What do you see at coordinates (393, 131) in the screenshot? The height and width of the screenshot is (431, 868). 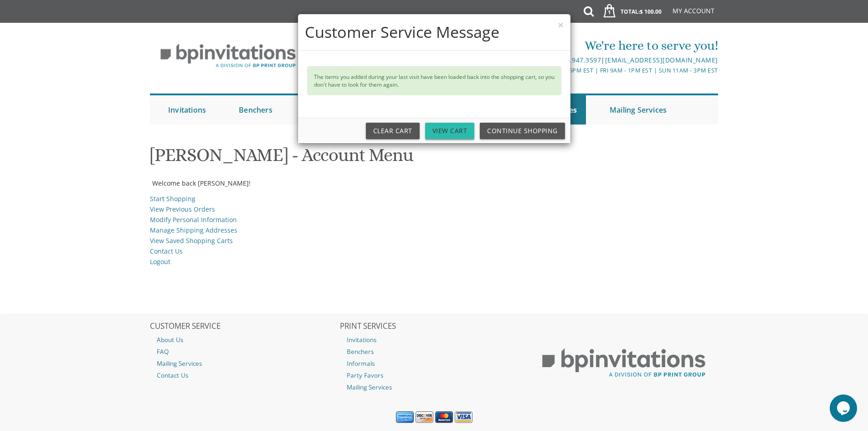 I see `a: Clear Cart` at bounding box center [393, 131].